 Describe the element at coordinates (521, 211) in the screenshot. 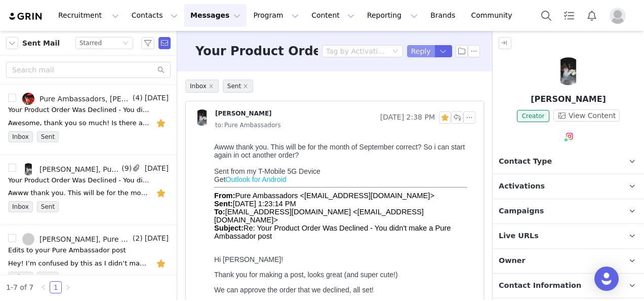

I see `span: Campaigns` at that location.